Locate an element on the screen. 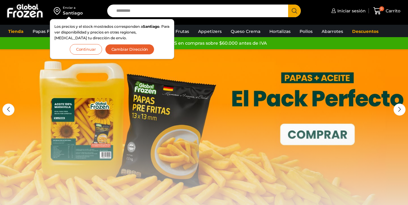 This screenshot has height=205, width=408. button: Search button is located at coordinates (294, 11).